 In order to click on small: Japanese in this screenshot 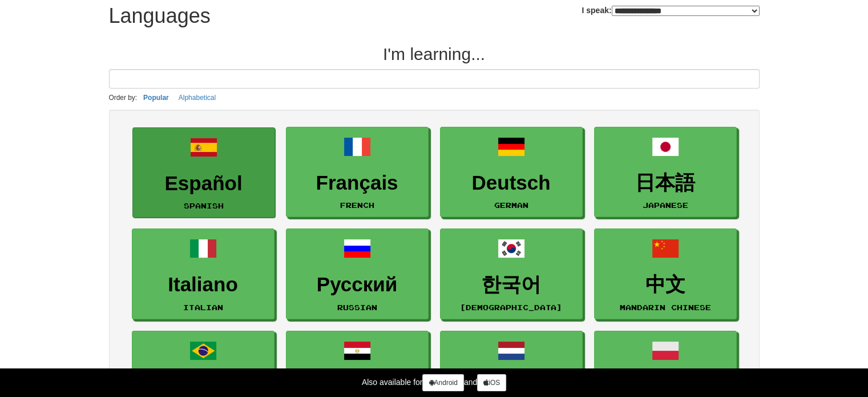, I will do `click(666, 205)`.